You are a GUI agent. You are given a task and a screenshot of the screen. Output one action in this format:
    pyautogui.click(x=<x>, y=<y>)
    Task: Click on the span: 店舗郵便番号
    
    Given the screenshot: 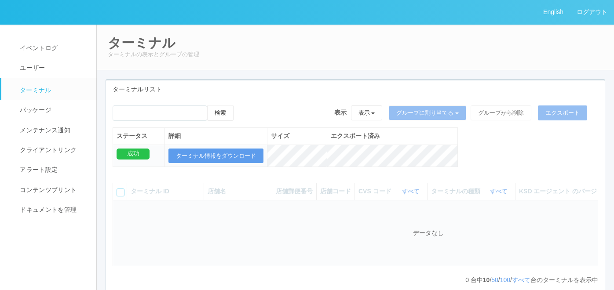 What is the action you would take?
    pyautogui.click(x=294, y=191)
    